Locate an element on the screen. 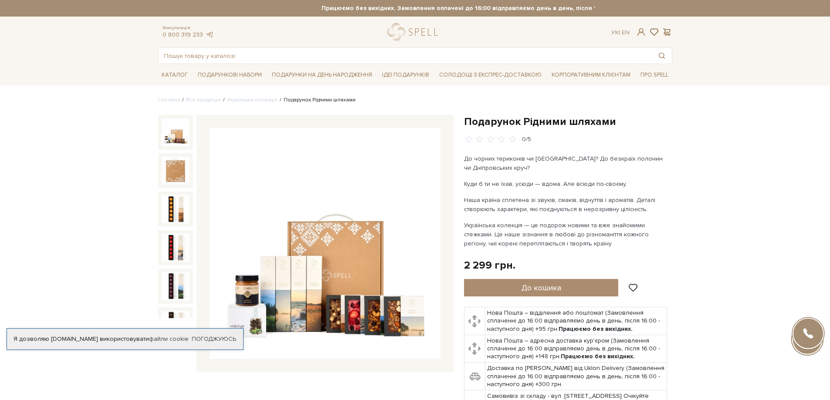 The width and height of the screenshot is (830, 400). a: Корпоративним клієнтам is located at coordinates (591, 75).